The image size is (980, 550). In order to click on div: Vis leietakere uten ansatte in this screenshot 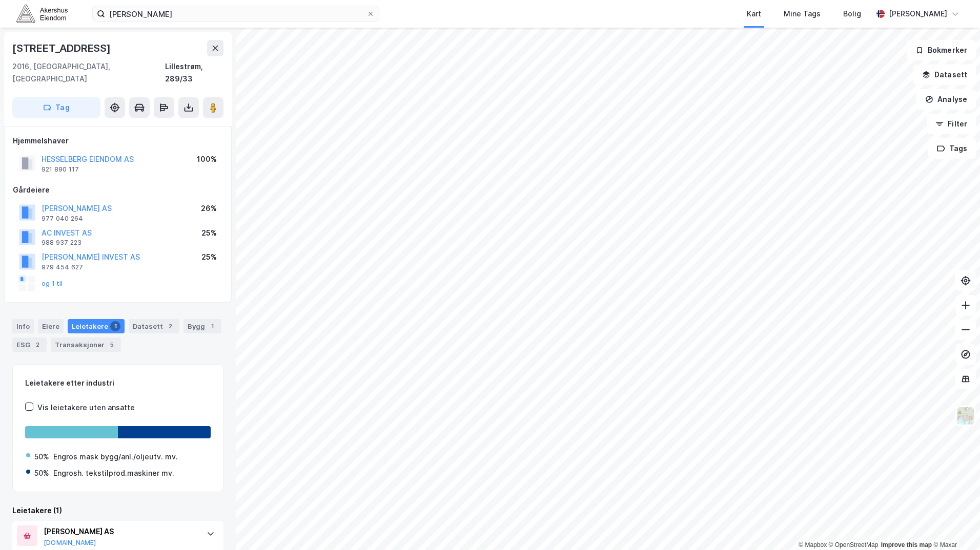, I will do `click(86, 408)`.